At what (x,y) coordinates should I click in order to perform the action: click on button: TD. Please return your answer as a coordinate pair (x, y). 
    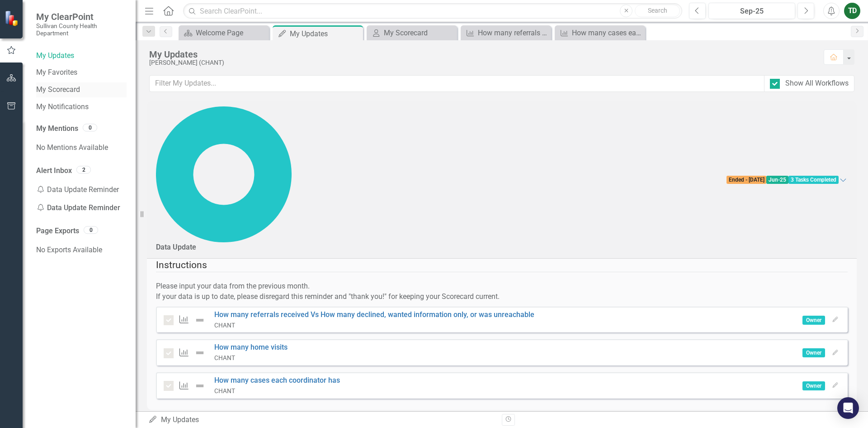
    Looking at the image, I should click on (852, 11).